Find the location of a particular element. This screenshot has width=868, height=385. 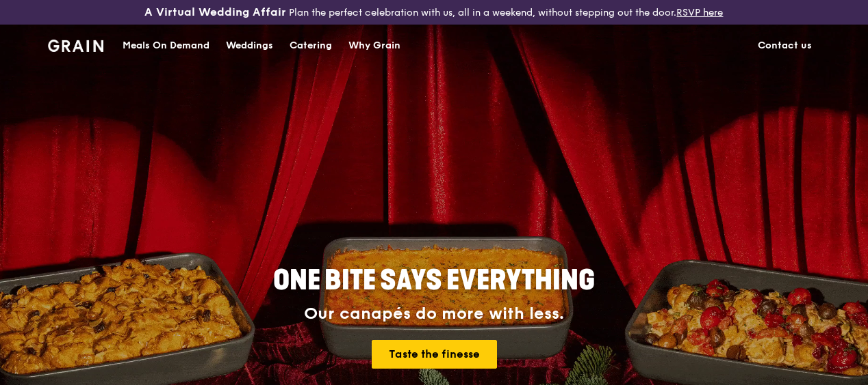

span: ONE BITE SAYS EVERYTHING is located at coordinates (434, 280).